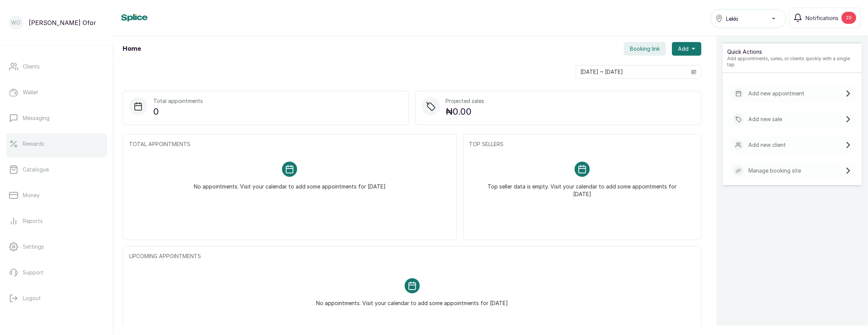 The image size is (868, 335). Describe the element at coordinates (732, 18) in the screenshot. I see `span: Lekki` at that location.